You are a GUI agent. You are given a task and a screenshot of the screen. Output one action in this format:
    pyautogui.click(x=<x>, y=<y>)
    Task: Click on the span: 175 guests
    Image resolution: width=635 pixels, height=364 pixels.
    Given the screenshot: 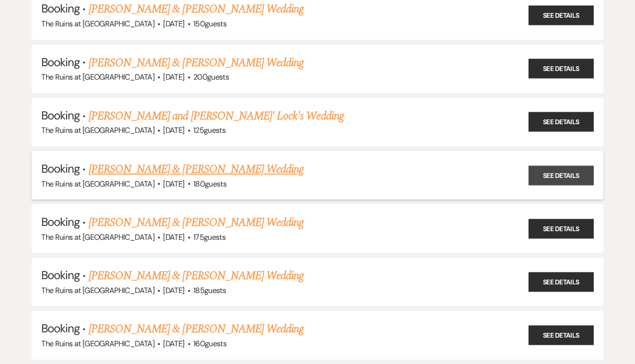 What is the action you would take?
    pyautogui.click(x=209, y=237)
    